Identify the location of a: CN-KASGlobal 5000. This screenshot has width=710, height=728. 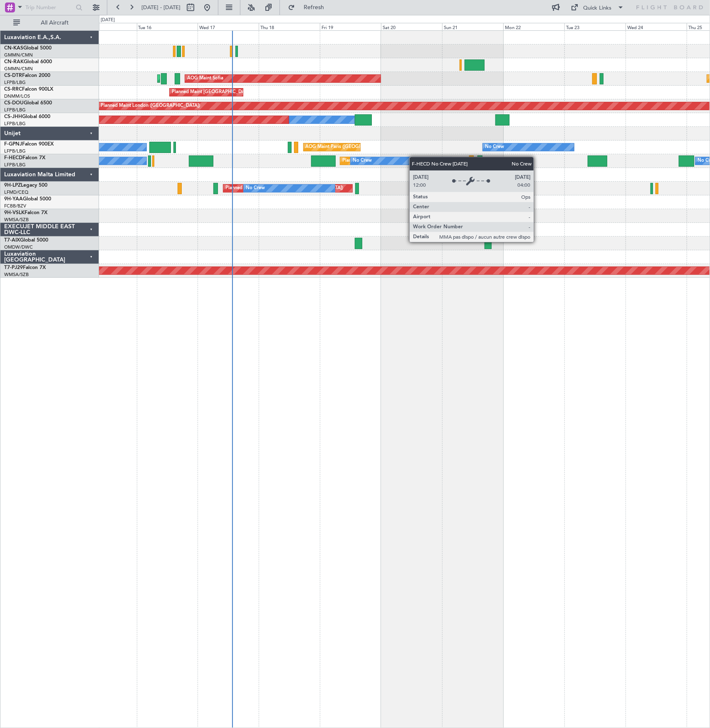
(28, 48).